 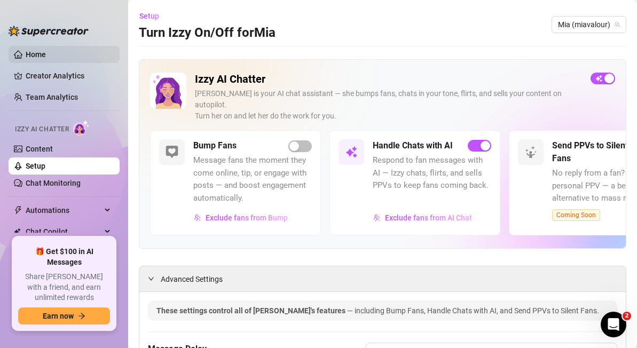 I want to click on span: Earn now, so click(x=58, y=316).